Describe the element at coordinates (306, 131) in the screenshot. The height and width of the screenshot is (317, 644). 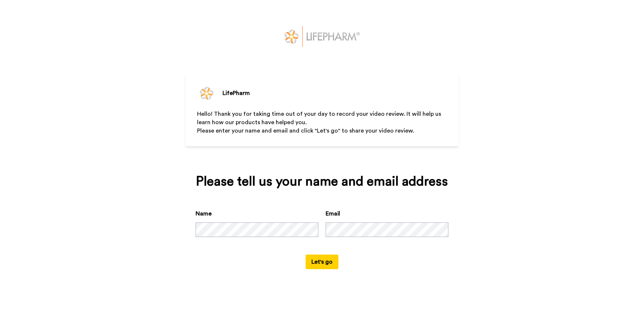
I see `span: Please enter your name and email and click "Let's go" to share your video review.` at that location.